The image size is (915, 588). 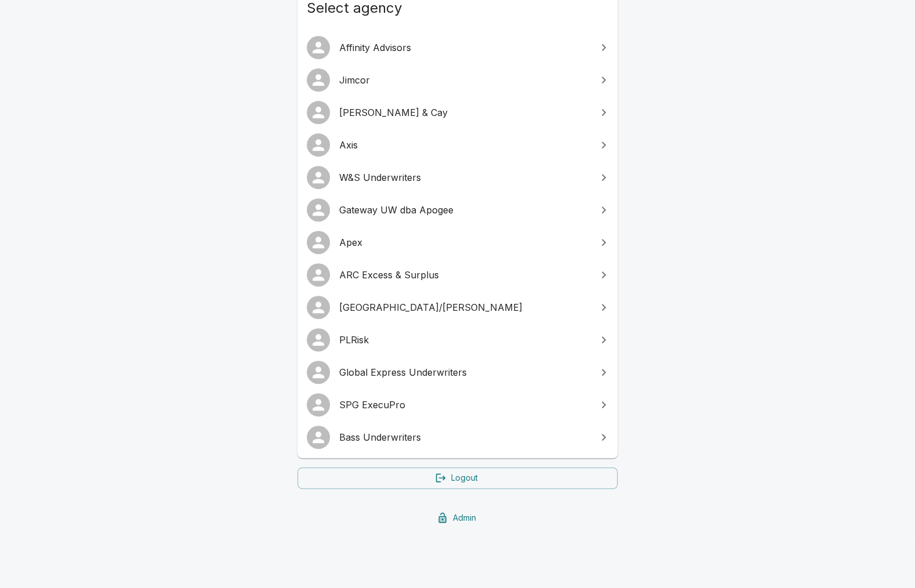 What do you see at coordinates (458, 210) in the screenshot?
I see `a: Gateway UW dba Apogee` at bounding box center [458, 210].